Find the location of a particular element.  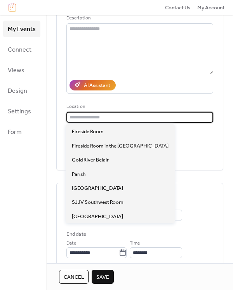

button: Cancel is located at coordinates (74, 277).